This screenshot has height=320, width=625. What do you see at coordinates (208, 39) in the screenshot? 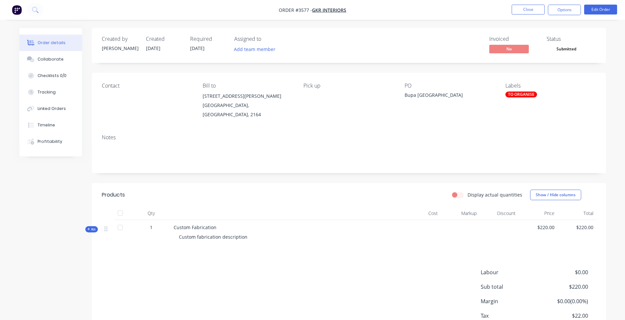
I see `div: Required` at bounding box center [208, 39].